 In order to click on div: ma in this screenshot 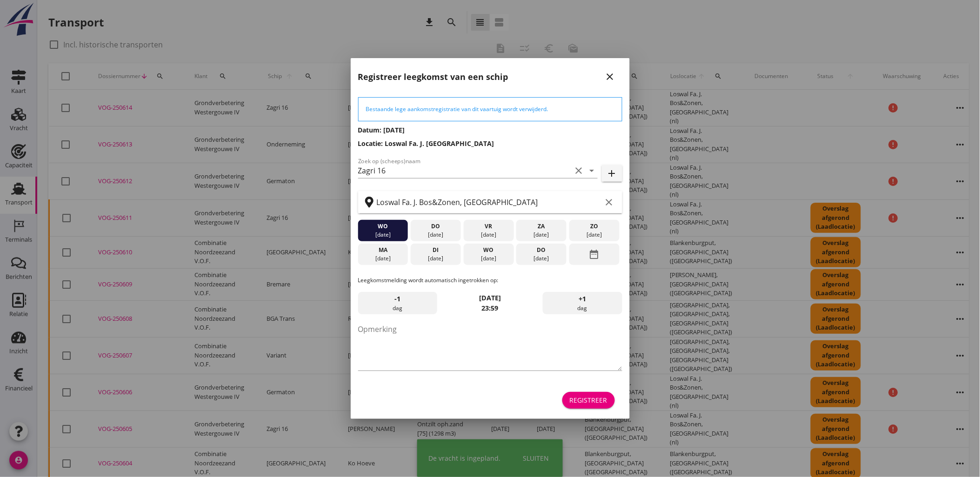, I will do `click(383, 251)`.